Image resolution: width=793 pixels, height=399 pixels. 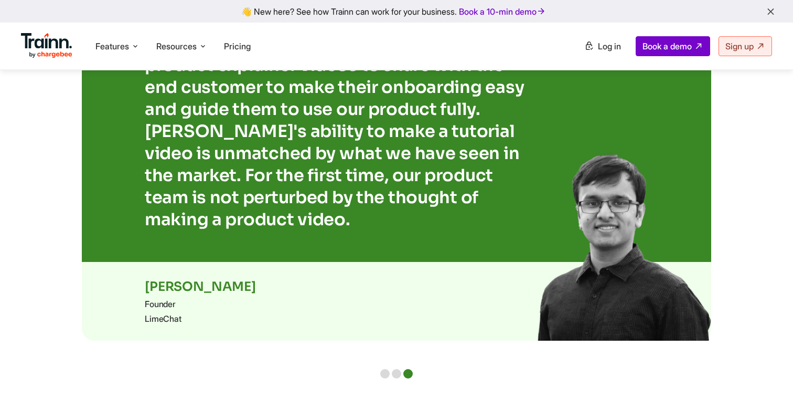 What do you see at coordinates (610, 46) in the screenshot?
I see `span: Log in` at bounding box center [610, 46].